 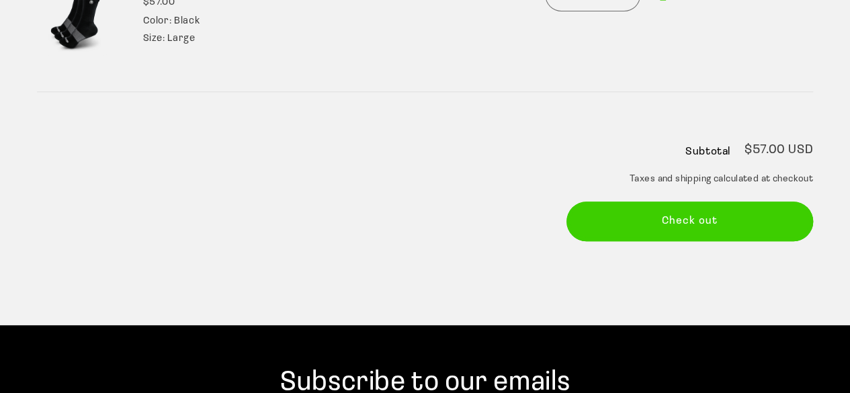 I want to click on dd: Black, so click(x=187, y=21).